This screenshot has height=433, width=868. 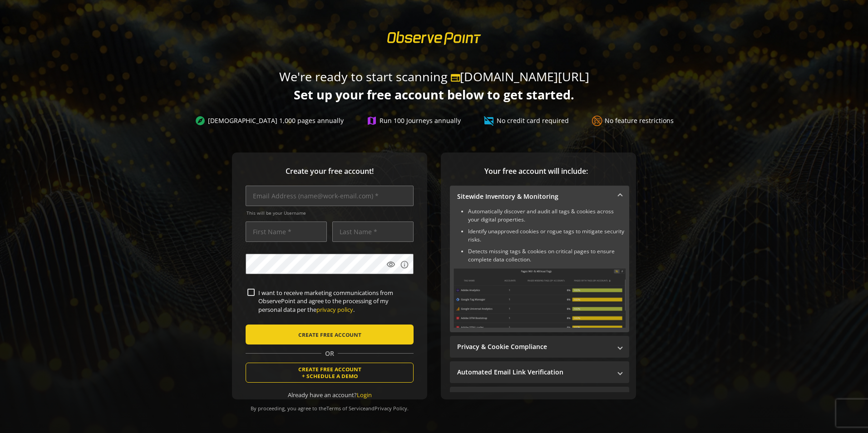 What do you see at coordinates (536, 171) in the screenshot?
I see `span: Your free account will include:` at bounding box center [536, 171].